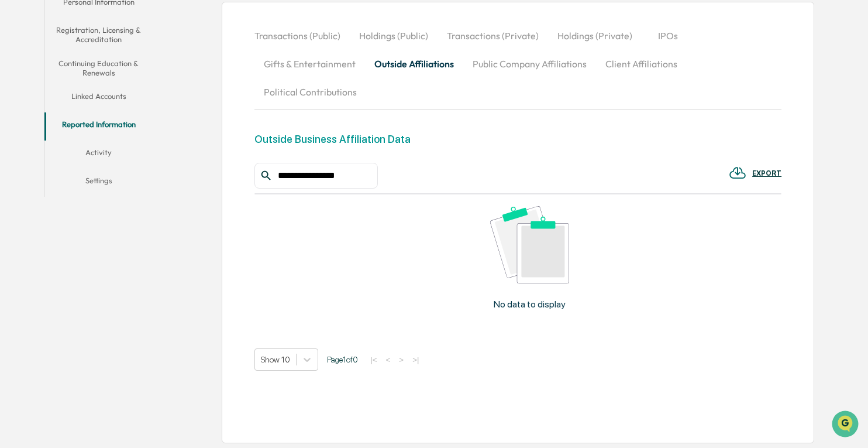 The image size is (868, 448). Describe the element at coordinates (93, 105) in the screenshot. I see `div: We're available if you need us!` at that location.